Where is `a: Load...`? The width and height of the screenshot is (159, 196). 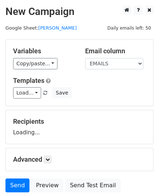 a: Load... is located at coordinates (27, 93).